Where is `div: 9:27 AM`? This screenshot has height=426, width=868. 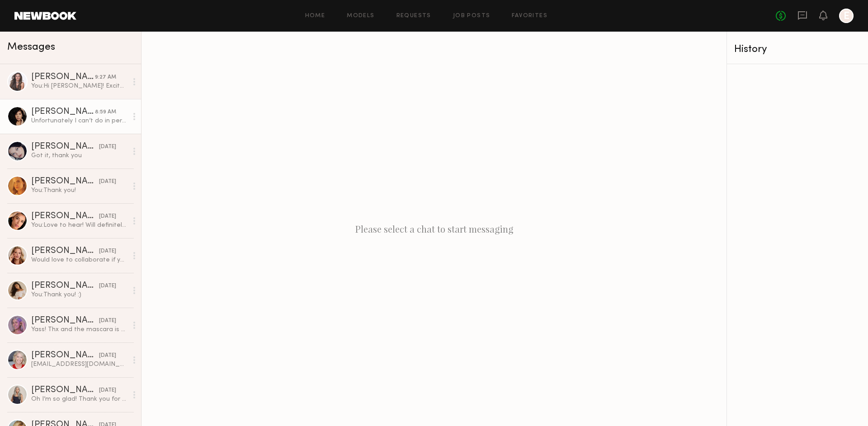 div: 9:27 AM is located at coordinates (105, 77).